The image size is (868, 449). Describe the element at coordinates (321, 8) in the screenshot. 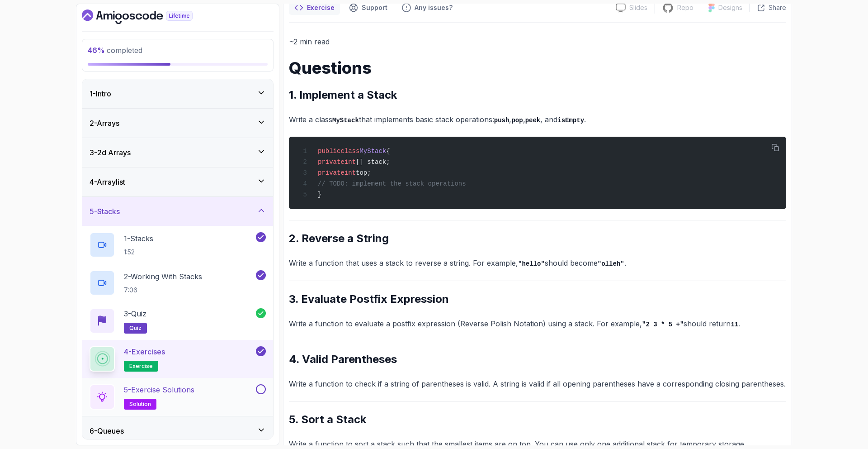

I see `p: Exercise` at that location.